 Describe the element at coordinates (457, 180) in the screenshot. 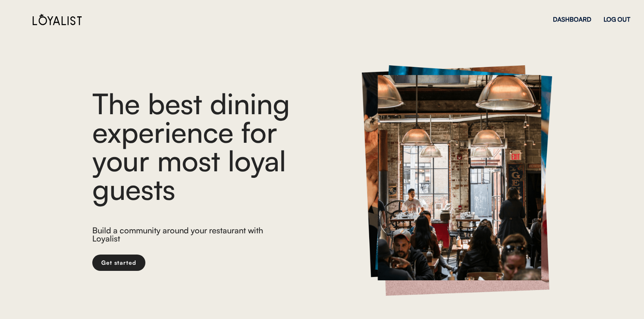

I see `img: https%3A%2F%2Fcad833e4373cb143c693037db6b1f8a3.cdn.bubble.io%2Ff1706310385766x357021172207471900%...` at that location.